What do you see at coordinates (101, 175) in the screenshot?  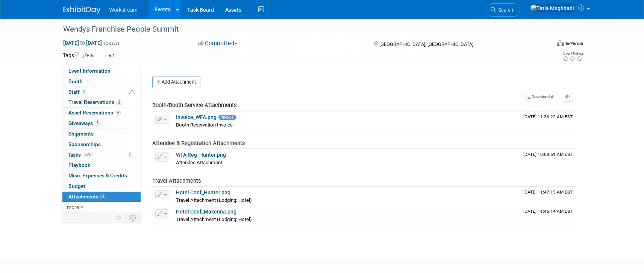 I see `a: Misc. Expenses & Credits` at bounding box center [101, 175].